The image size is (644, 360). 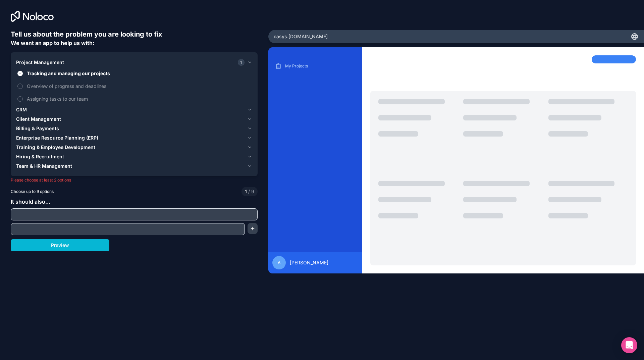 What do you see at coordinates (38, 129) in the screenshot?
I see `span: Billing & Payments` at bounding box center [38, 129].